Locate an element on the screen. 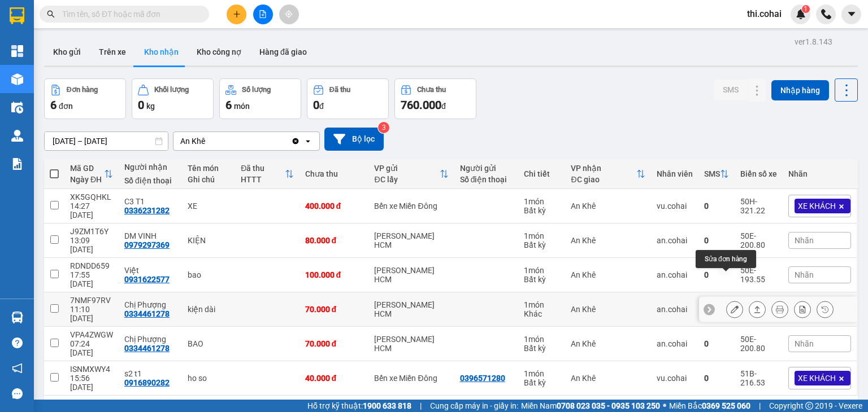  div: ĐC giao is located at coordinates (603, 180).